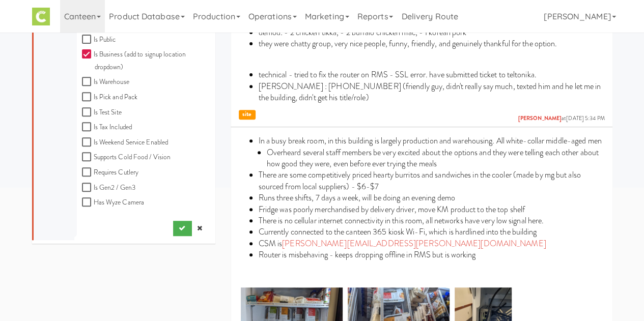  I want to click on input: Supports Cold Food / Vision, so click(87, 157).